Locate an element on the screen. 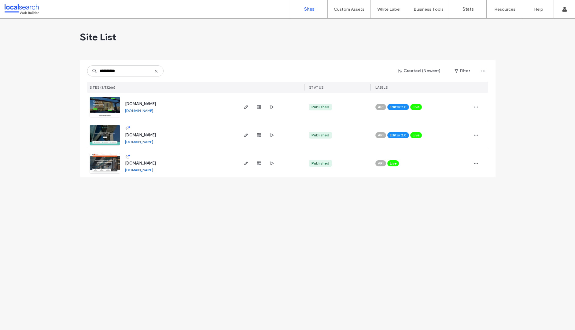 The image size is (575, 330). span: STATUS is located at coordinates (317, 87).